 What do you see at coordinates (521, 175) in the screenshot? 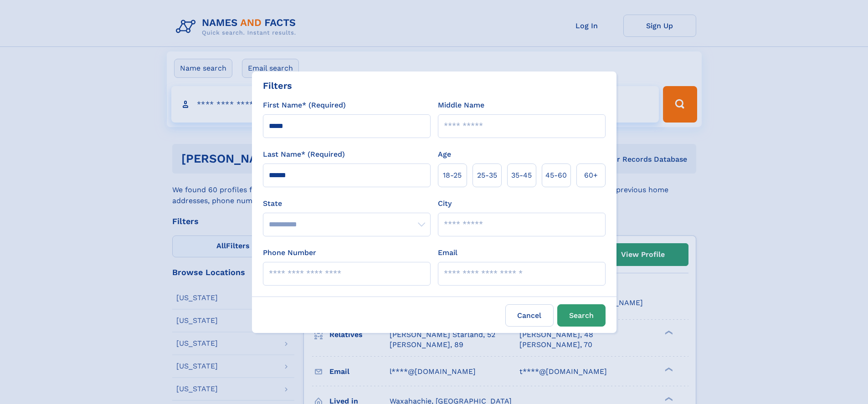
I see `span: 35‑45` at bounding box center [521, 175].